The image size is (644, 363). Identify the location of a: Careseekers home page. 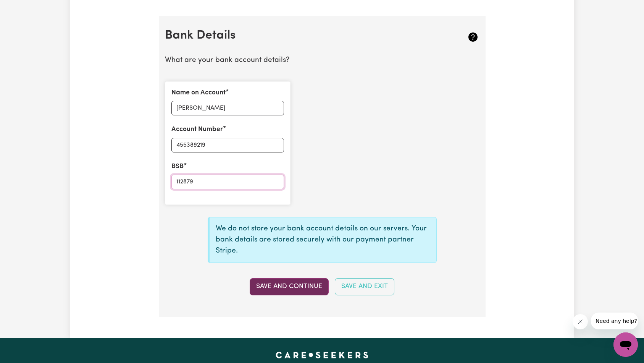
(322, 355).